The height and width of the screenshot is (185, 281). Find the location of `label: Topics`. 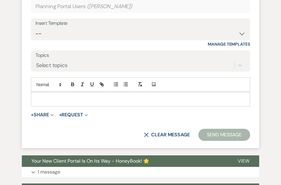

label: Topics is located at coordinates (141, 55).